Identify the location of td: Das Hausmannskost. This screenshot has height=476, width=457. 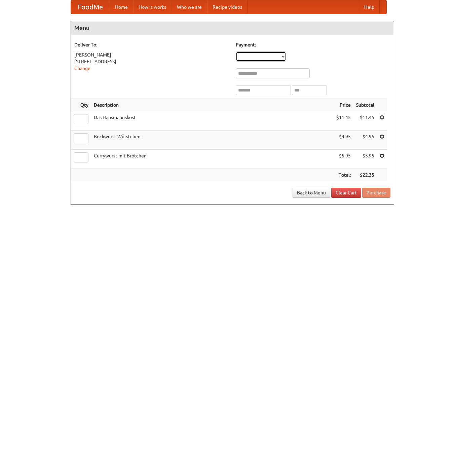
(212, 121).